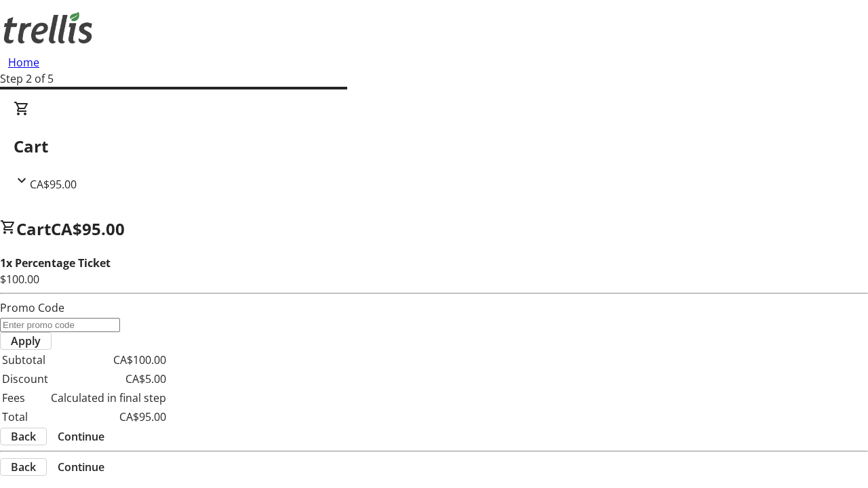 This screenshot has height=488, width=868. Describe the element at coordinates (26, 341) in the screenshot. I see `span: Apply` at that location.